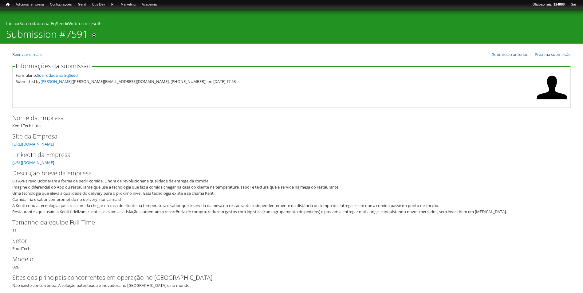  Describe the element at coordinates (552, 101) in the screenshot. I see `a: Ver perfil do usuário.` at that location.